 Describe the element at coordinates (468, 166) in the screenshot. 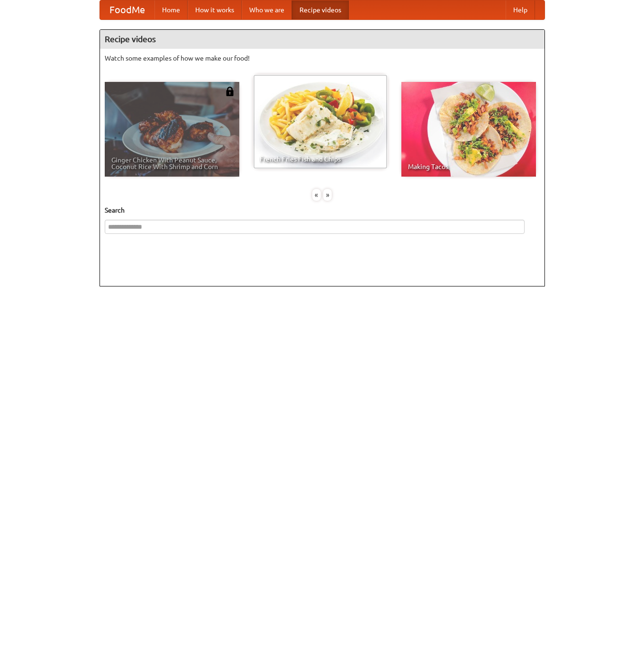

I see `span: Making Tacos` at that location.